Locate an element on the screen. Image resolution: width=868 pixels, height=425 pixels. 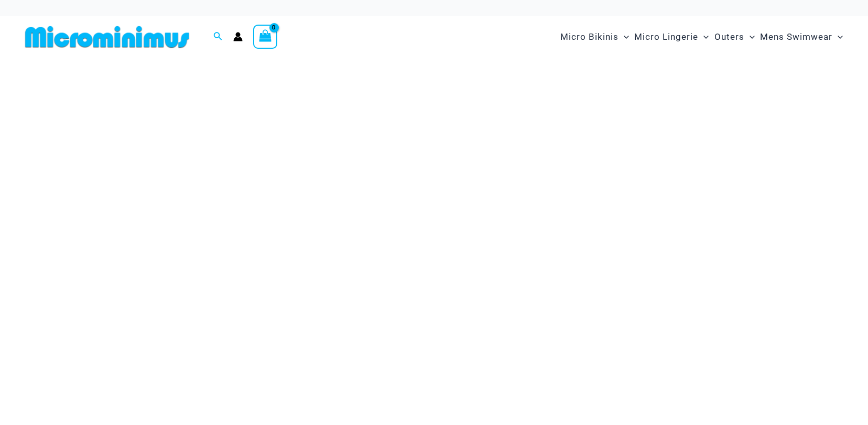
nav: Site Navigation is located at coordinates (701, 37).